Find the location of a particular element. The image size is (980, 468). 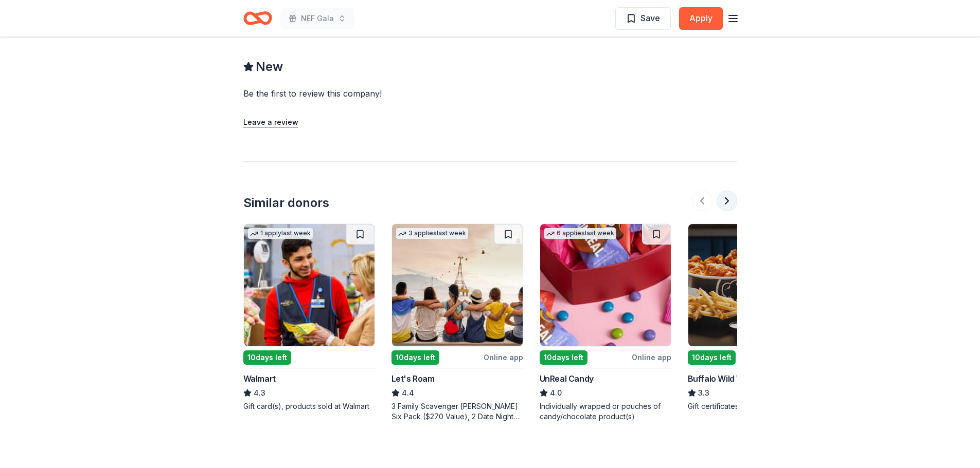

div: 6 applies last week is located at coordinates (580, 233).